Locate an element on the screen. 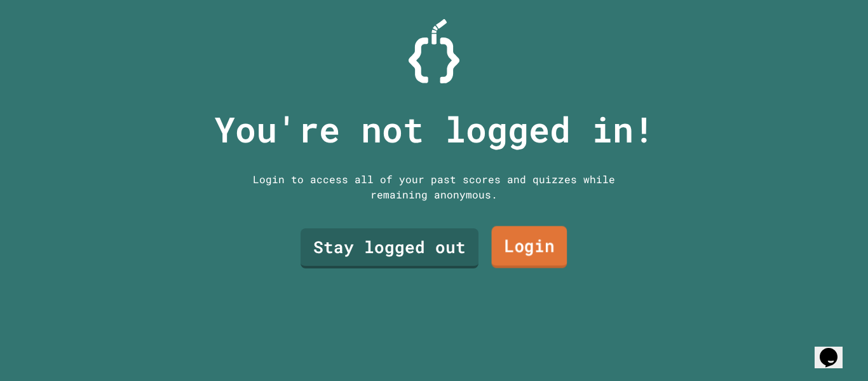 This screenshot has height=381, width=868. a: Stay logged out is located at coordinates (389, 248).